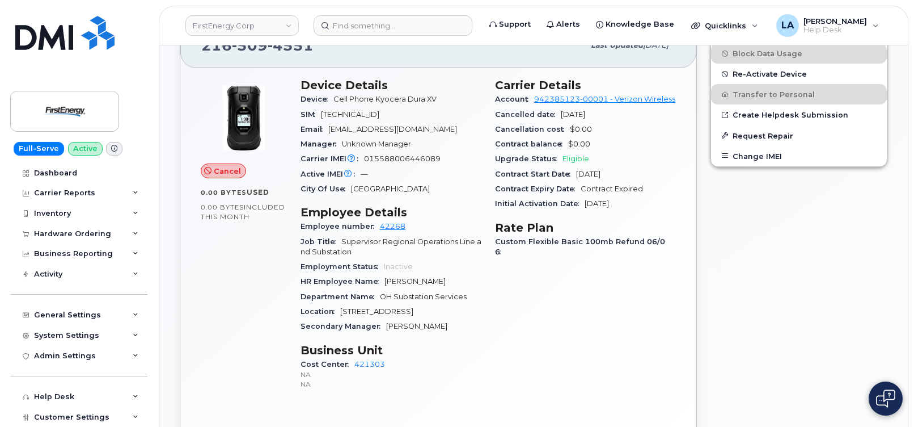  Describe the element at coordinates (332, 158) in the screenshot. I see `span: Carrier IMEI` at that location.